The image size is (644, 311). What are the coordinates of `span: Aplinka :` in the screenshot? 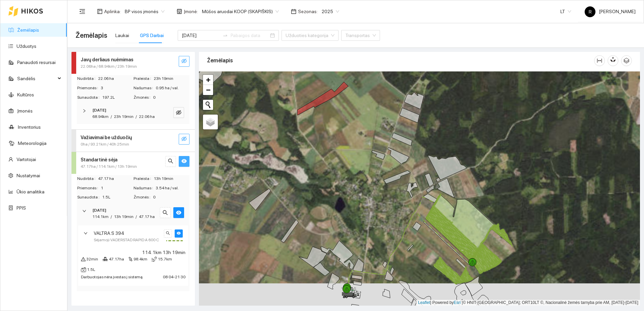 It's located at (112, 11).